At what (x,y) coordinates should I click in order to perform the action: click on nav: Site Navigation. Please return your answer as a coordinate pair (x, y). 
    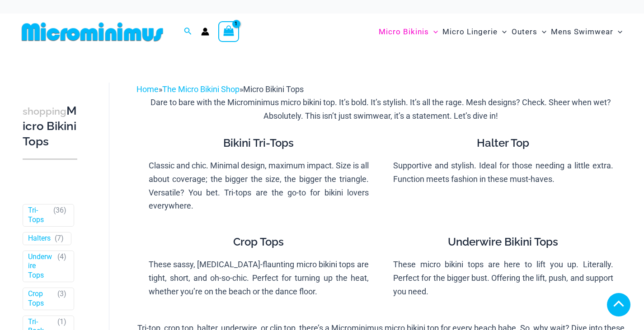
    Looking at the image, I should click on (501, 32).